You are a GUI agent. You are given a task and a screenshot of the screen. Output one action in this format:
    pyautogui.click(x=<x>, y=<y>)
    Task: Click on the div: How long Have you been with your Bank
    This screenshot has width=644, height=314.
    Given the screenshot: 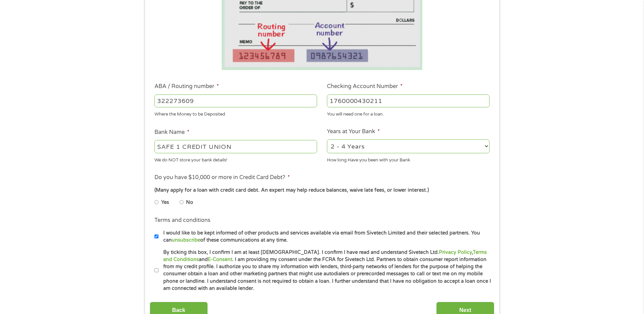 What is the action you would take?
    pyautogui.click(x=408, y=159)
    